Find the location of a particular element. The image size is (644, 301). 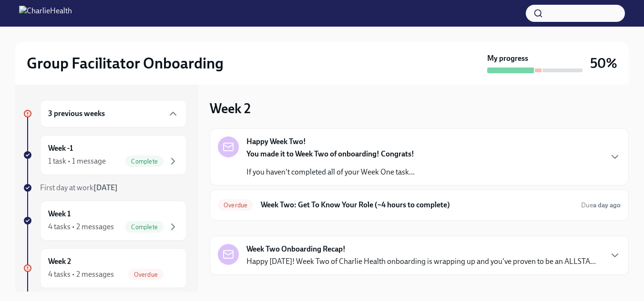

h6: Week 1 is located at coordinates (59, 214).